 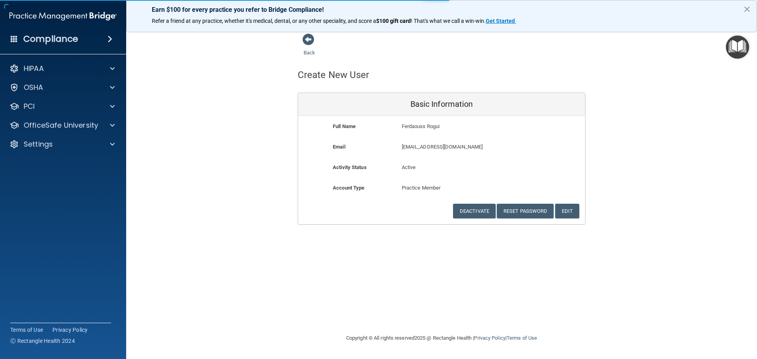 I want to click on button: Edit, so click(x=567, y=211).